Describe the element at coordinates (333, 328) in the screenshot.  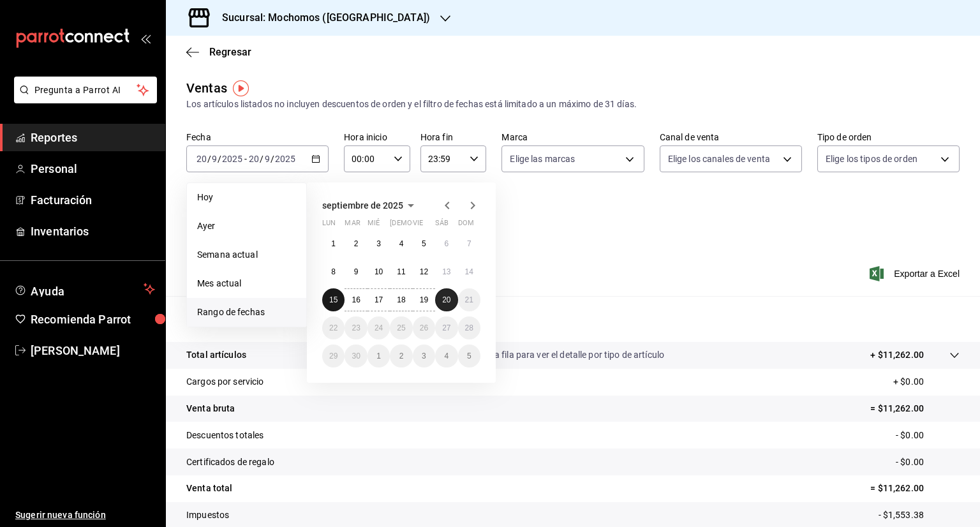
I see `button: 22 de septiembre de 2025` at that location.